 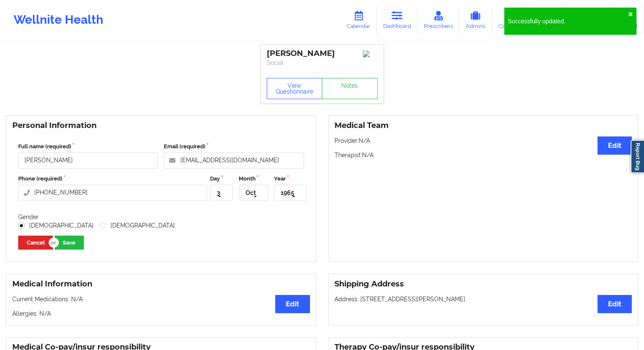 I want to click on div: 1965, so click(x=287, y=193).